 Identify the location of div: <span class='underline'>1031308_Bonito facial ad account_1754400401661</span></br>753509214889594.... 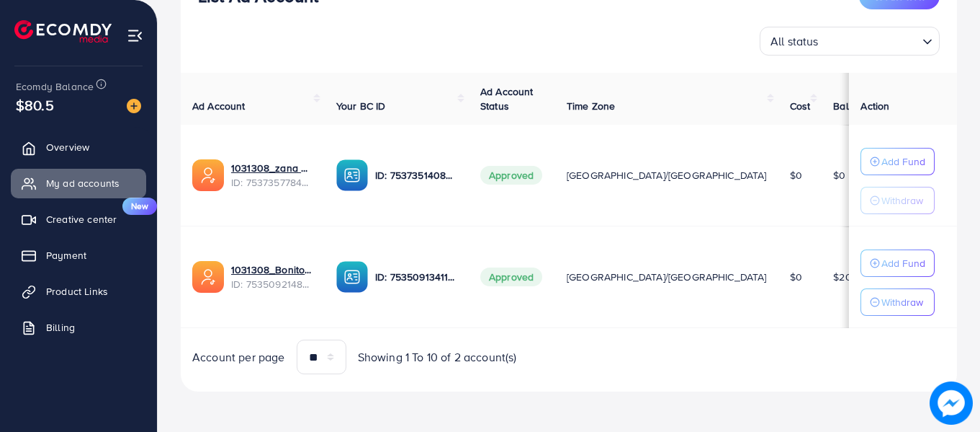
(273, 277).